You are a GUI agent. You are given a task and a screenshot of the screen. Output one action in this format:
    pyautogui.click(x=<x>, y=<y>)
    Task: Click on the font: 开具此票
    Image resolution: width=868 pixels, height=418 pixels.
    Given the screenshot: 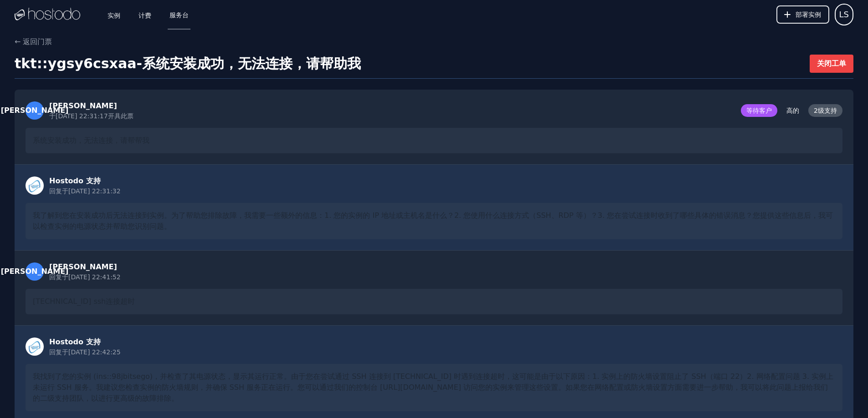 What is the action you would take?
    pyautogui.click(x=121, y=116)
    